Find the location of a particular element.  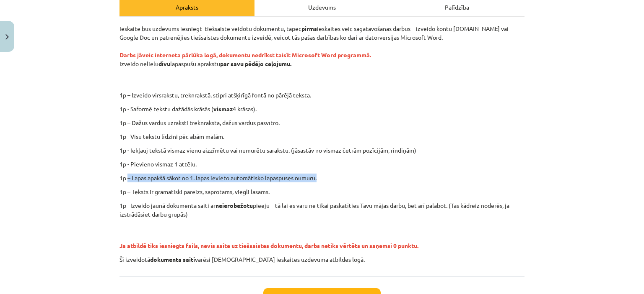

strong: dokumenta saiti is located at coordinates (173, 259).